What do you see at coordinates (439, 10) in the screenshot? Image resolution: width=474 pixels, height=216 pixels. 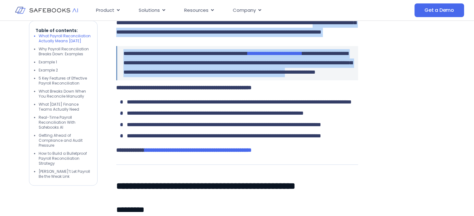 I see `a: Get a Demo` at bounding box center [439, 10].